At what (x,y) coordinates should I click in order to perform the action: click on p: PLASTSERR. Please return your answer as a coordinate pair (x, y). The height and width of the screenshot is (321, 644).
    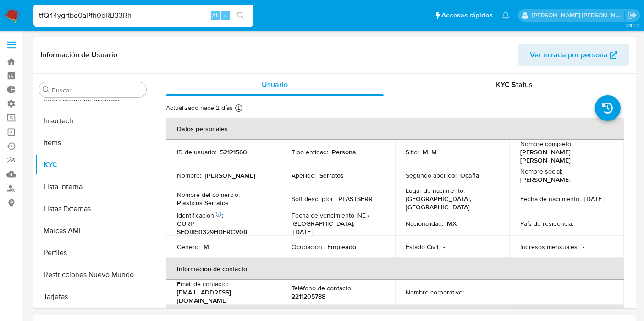
    Looking at the image, I should click on (355, 199).